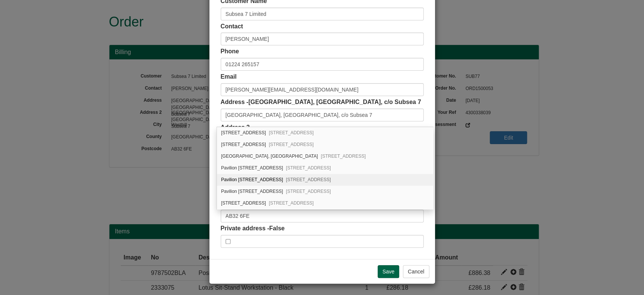  I want to click on label: Email, so click(229, 77).